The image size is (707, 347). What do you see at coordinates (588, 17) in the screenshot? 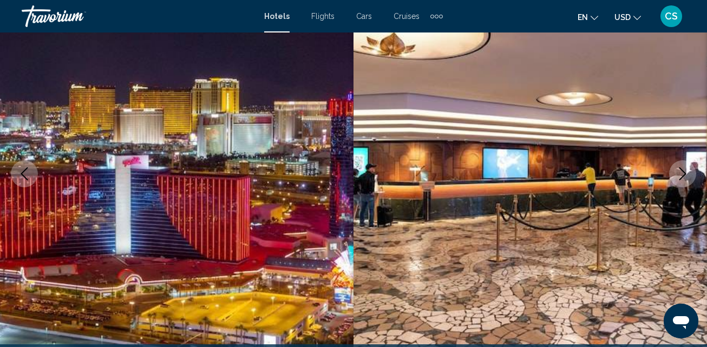
I see `button: Change language` at bounding box center [588, 17].